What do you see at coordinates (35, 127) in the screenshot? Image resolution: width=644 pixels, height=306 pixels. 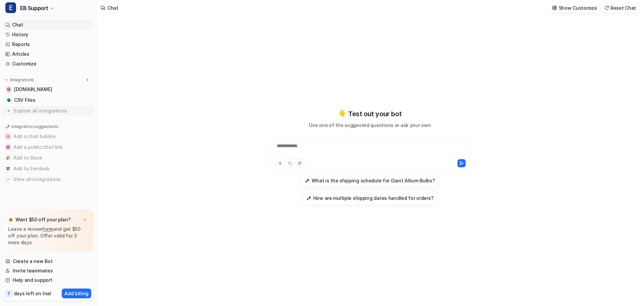 I see `p: Integration suggestions` at bounding box center [35, 127].